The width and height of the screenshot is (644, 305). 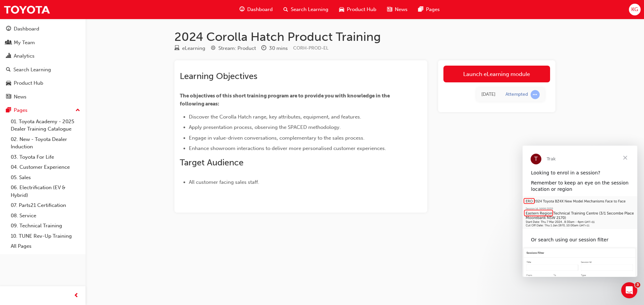 What do you see at coordinates (27, 9) in the screenshot?
I see `a: Trak` at bounding box center [27, 9].